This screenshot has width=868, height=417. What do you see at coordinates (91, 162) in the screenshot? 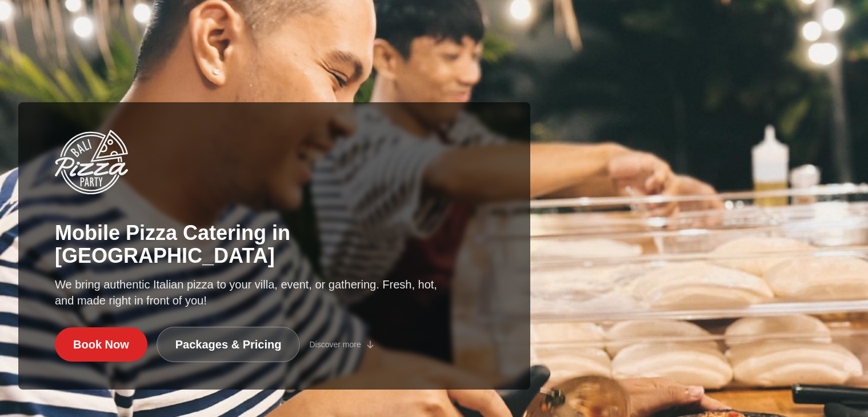
I see `img: Bali Pizza Party Logo - Mobile Pizza Catering in Bali` at bounding box center [91, 162].